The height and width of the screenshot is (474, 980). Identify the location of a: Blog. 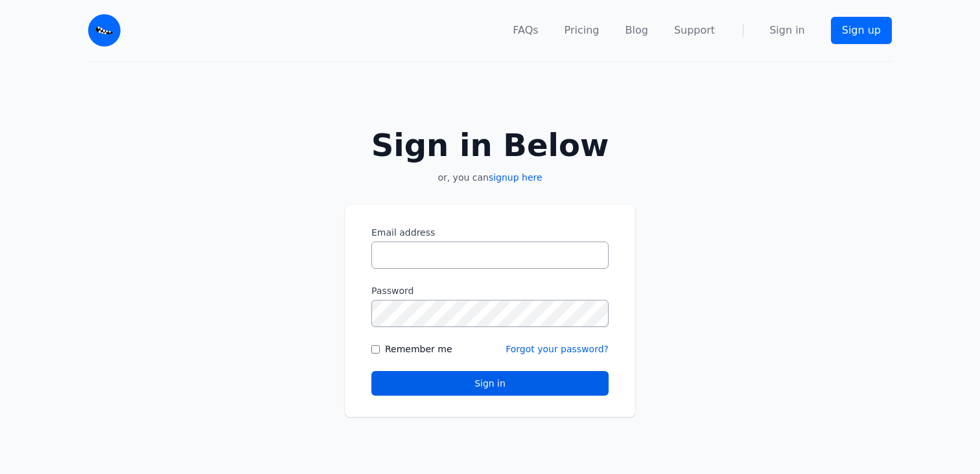
(637, 30).